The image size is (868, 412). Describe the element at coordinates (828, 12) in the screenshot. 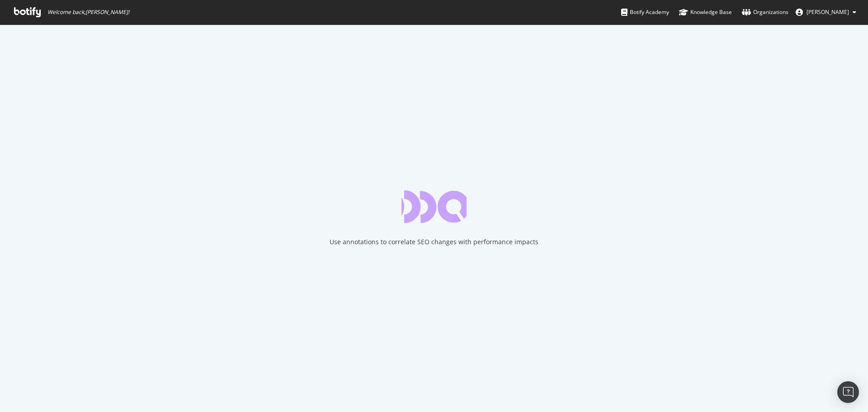

I see `span: Sharon Livsey` at that location.